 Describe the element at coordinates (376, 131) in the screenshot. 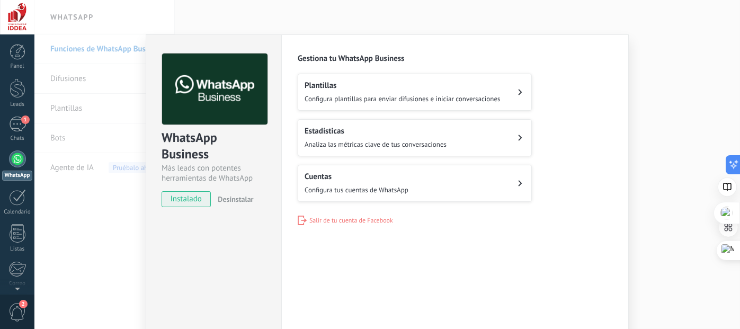

I see `h2: Estadísticas` at that location.